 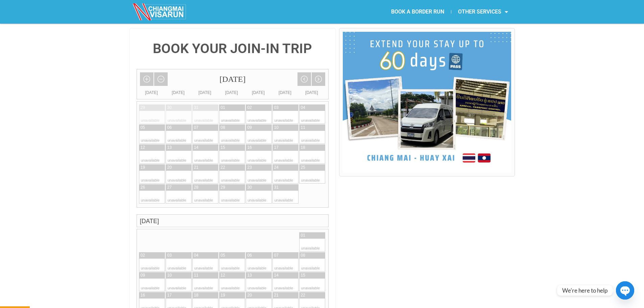 What do you see at coordinates (169, 187) in the screenshot?
I see `div: 27` at bounding box center [169, 187].